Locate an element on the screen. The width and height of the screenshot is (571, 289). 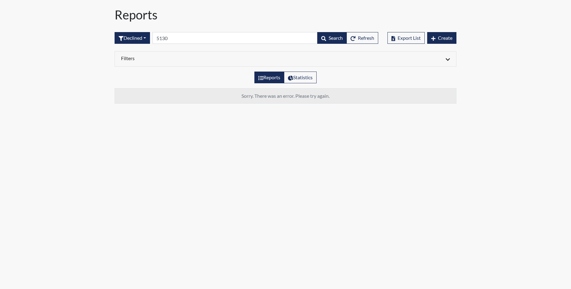
h1: Reports is located at coordinates (286, 15).